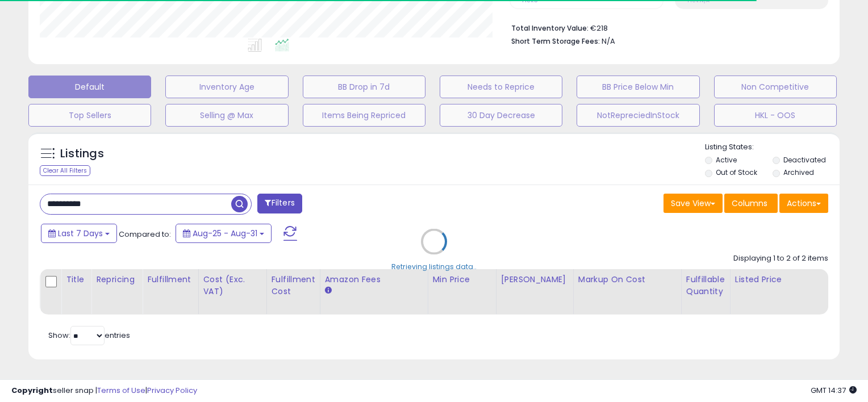 The image size is (868, 402). Describe the element at coordinates (90, 116) in the screenshot. I see `button: Top Sellers` at that location.